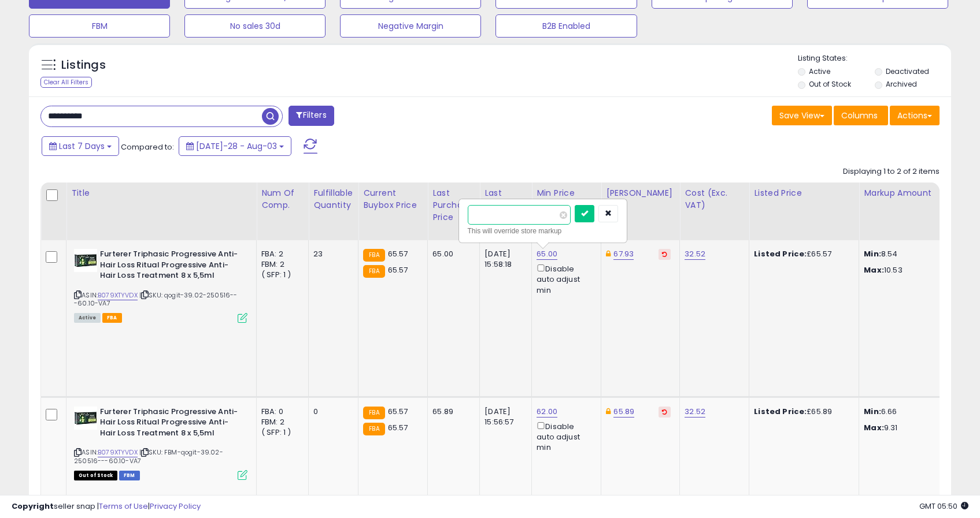 The width and height of the screenshot is (980, 518). I want to click on div: 65.00, so click(451, 254).